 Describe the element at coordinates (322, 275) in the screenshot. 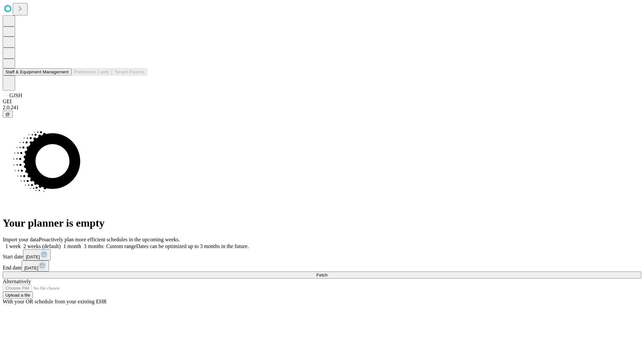

I see `button: Fetch` at that location.